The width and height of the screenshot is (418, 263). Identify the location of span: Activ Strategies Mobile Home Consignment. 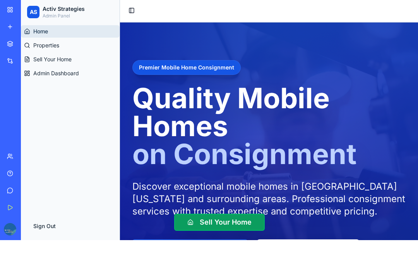
(146, 11).